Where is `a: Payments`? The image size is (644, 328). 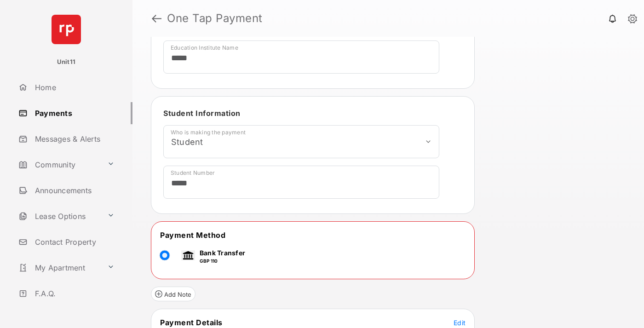
a: Payments is located at coordinates (74, 113).